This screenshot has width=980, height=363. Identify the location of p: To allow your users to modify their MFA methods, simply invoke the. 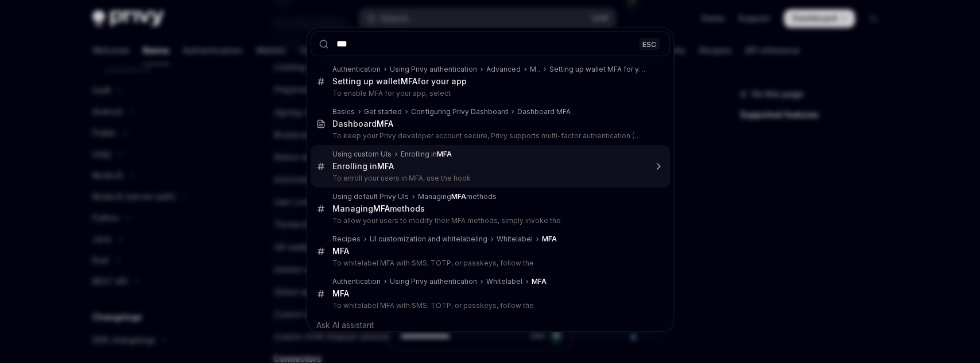
(489, 221).